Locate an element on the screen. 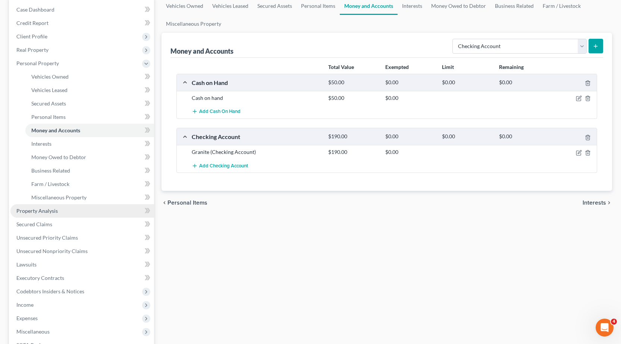 The image size is (621, 344). span: Farm / Livestock is located at coordinates (50, 184).